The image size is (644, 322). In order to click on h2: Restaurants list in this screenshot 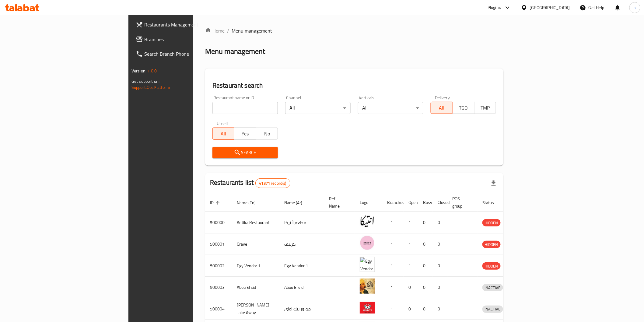, I will do `click(250, 183)`.